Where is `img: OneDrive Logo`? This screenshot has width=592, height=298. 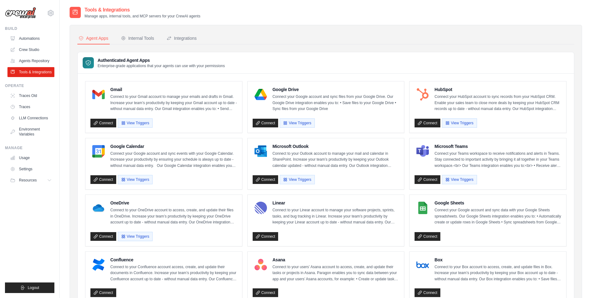 img: OneDrive Logo is located at coordinates (98, 208).